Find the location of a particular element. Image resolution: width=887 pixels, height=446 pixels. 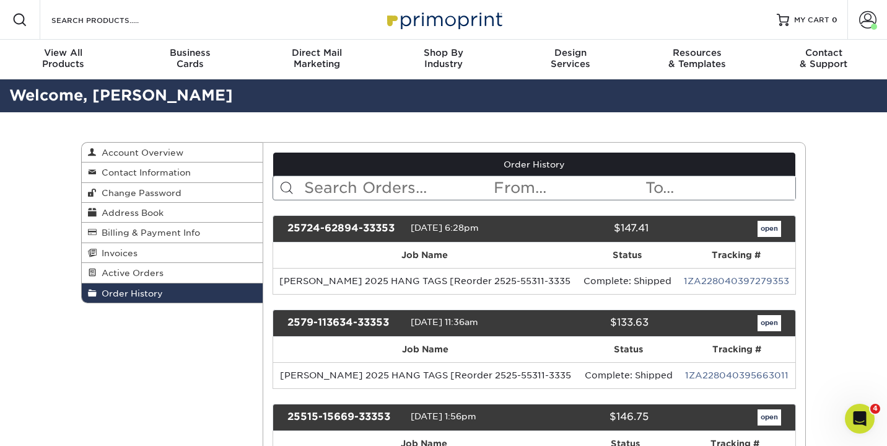

div: 25724-62894-33353 is located at coordinates (345, 229).